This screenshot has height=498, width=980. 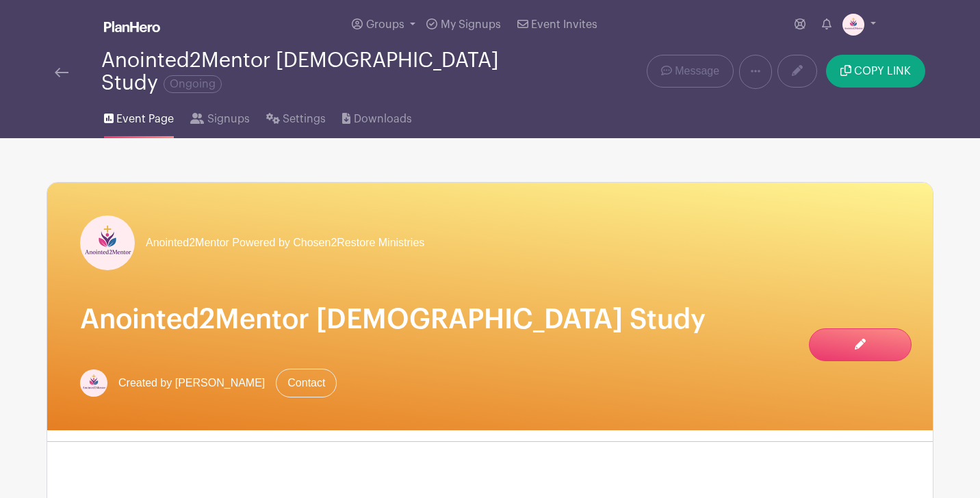 What do you see at coordinates (132, 27) in the screenshot?
I see `img: logo_white-6c42ec7e38ccf1d336a20a19083b03d10ae64f83f12c07503d8b9e83406b4c7d.svg` at bounding box center [132, 27].